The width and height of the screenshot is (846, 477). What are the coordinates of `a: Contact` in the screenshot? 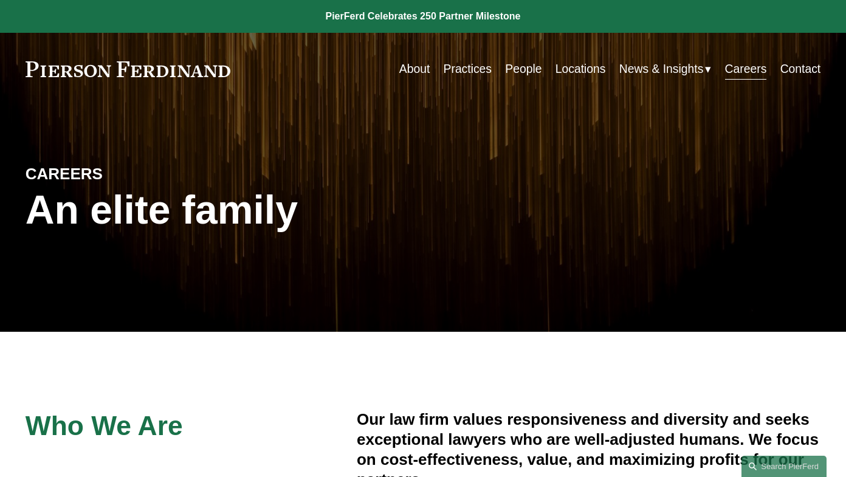 It's located at (800, 69).